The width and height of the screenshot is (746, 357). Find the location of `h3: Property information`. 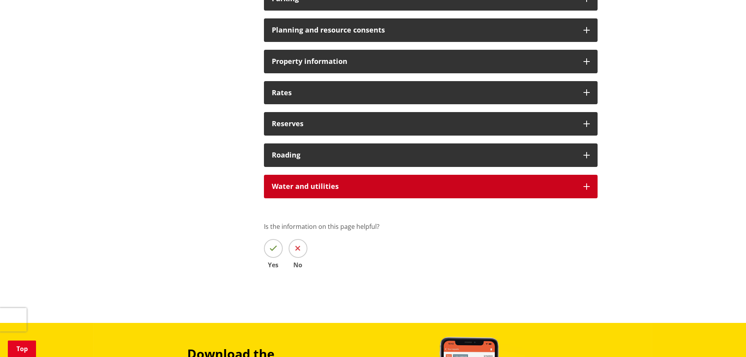

h3: Property information is located at coordinates (424, 61).